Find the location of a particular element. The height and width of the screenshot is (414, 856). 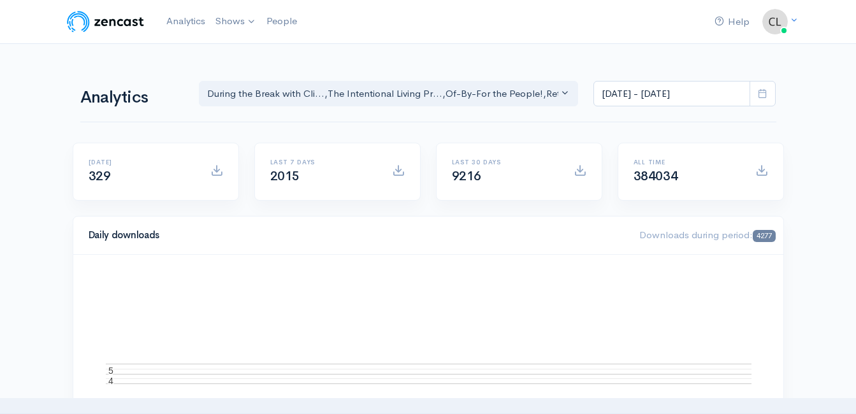

span: 2015 is located at coordinates (285, 176).